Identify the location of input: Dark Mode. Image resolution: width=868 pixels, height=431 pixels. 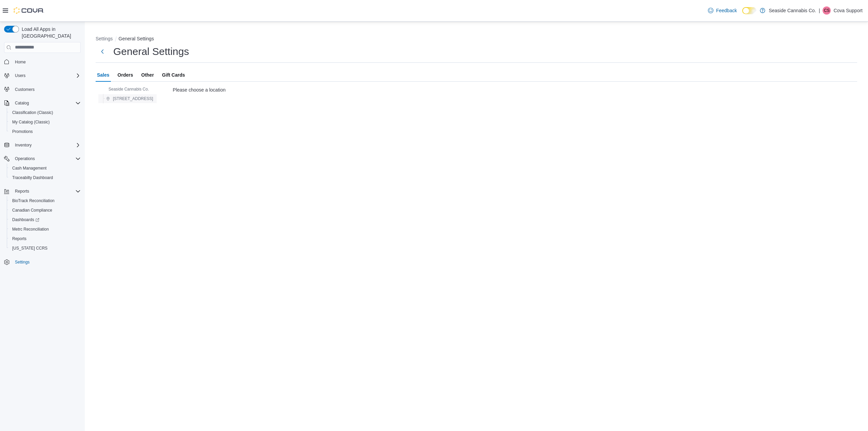
(750, 10).